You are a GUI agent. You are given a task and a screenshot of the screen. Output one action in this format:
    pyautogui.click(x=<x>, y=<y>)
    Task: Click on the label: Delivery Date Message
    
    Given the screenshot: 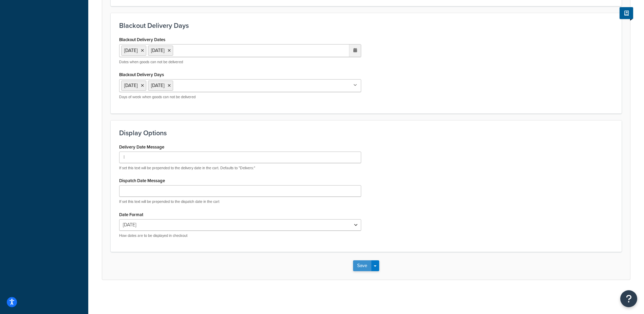 What is the action you would take?
    pyautogui.click(x=141, y=147)
    